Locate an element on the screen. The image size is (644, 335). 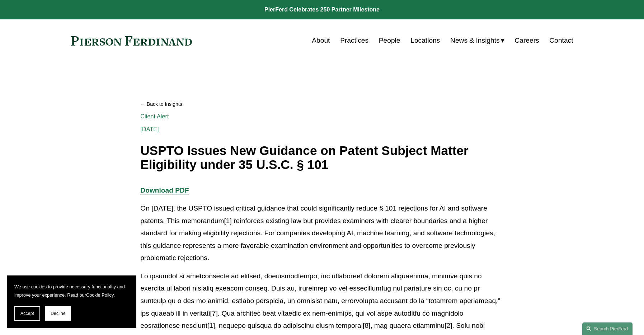
a: Search this site is located at coordinates (607, 328).